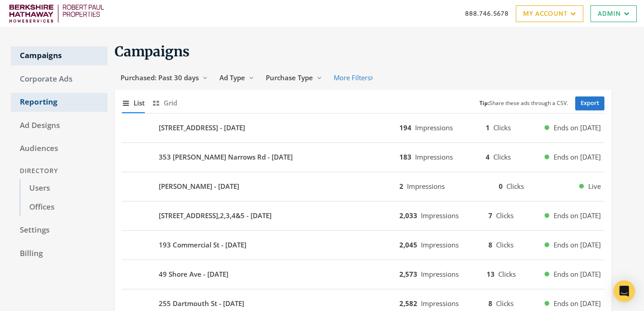  I want to click on small: Share these ads through a CSV., so click(524, 103).